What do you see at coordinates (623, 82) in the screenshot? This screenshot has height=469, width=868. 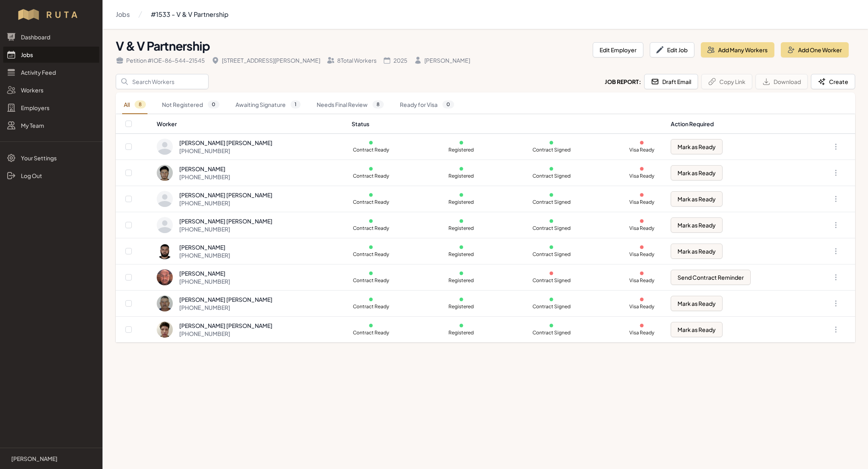 I see `h2: Job Report:` at bounding box center [623, 82].